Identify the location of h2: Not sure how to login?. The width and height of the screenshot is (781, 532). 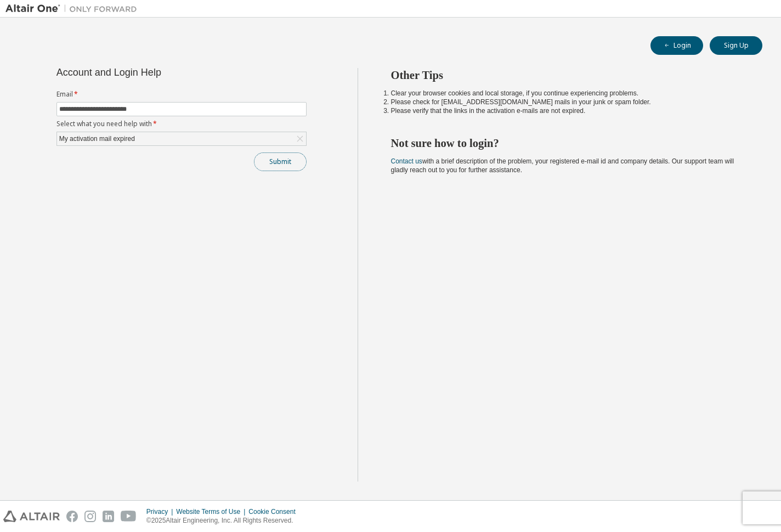
(567, 143).